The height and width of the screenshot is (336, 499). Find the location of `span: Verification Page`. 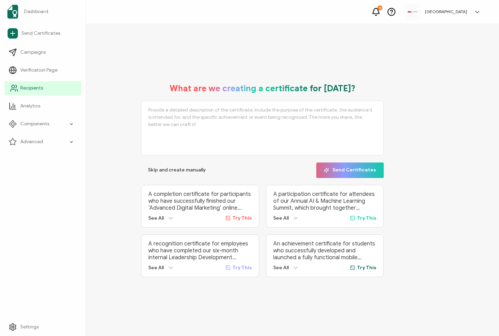

span: Verification Page is located at coordinates (39, 70).